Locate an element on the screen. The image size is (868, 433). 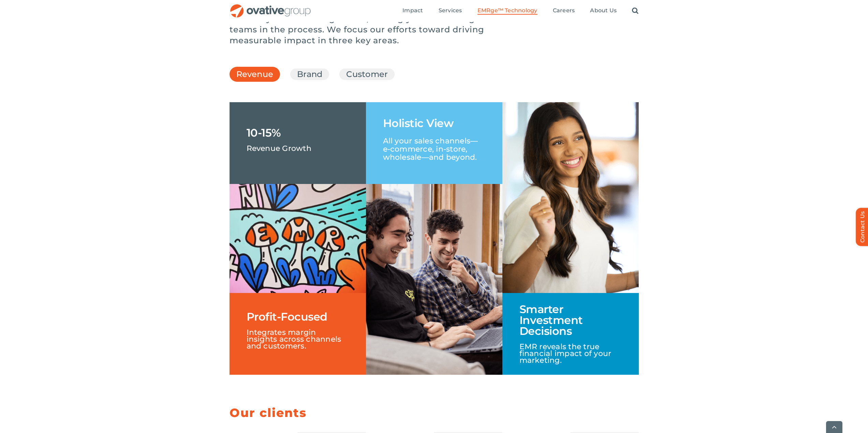
a: Services is located at coordinates (450, 11).